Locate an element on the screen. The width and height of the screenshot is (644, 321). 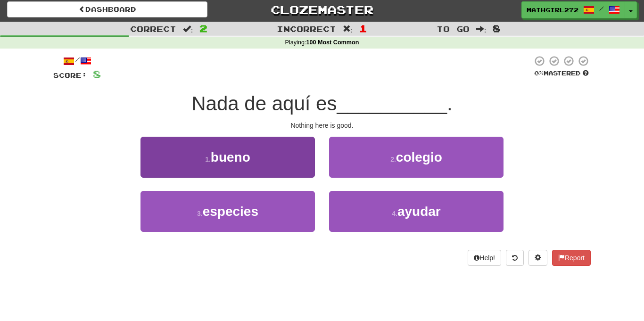
a: Clozemaster is located at coordinates (322, 10).